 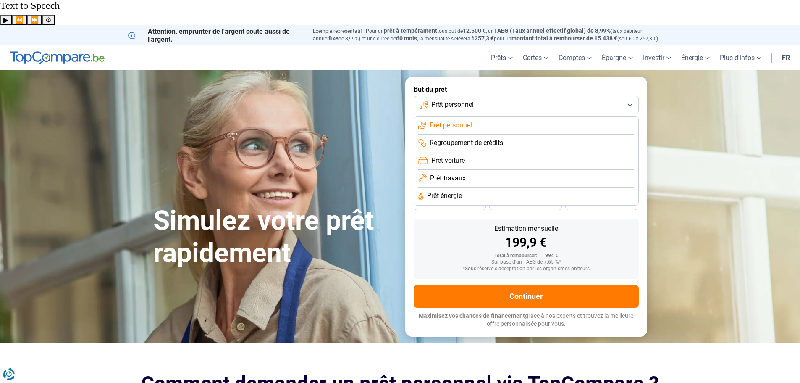 What do you see at coordinates (526, 296) in the screenshot?
I see `button: Continuer` at bounding box center [526, 296].